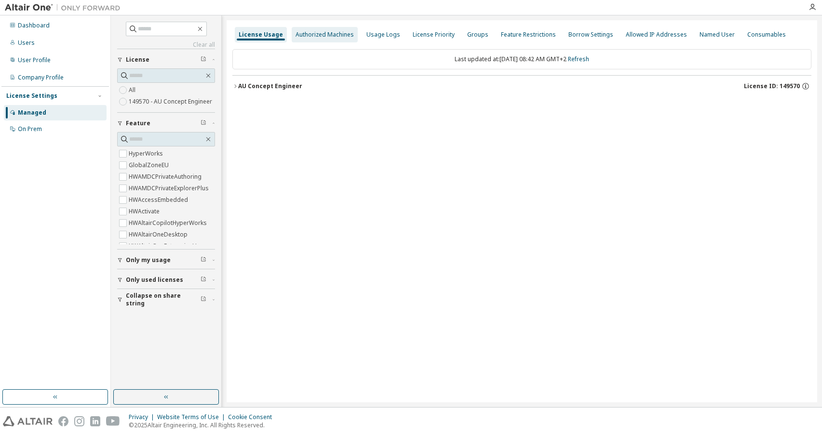  Describe the element at coordinates (166, 123) in the screenshot. I see `button: Feature` at that location.